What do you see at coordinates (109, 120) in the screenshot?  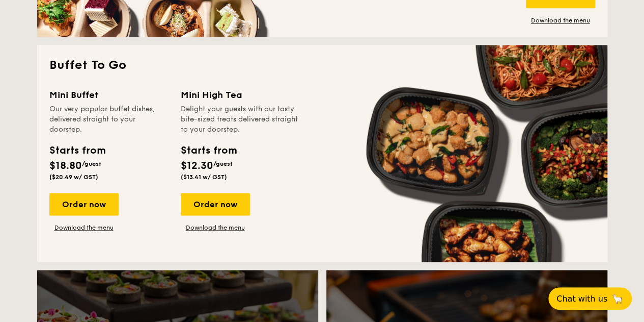 I see `div: Our very popular buffet dishes, delivered straight to your doorstep.` at bounding box center [109, 120].